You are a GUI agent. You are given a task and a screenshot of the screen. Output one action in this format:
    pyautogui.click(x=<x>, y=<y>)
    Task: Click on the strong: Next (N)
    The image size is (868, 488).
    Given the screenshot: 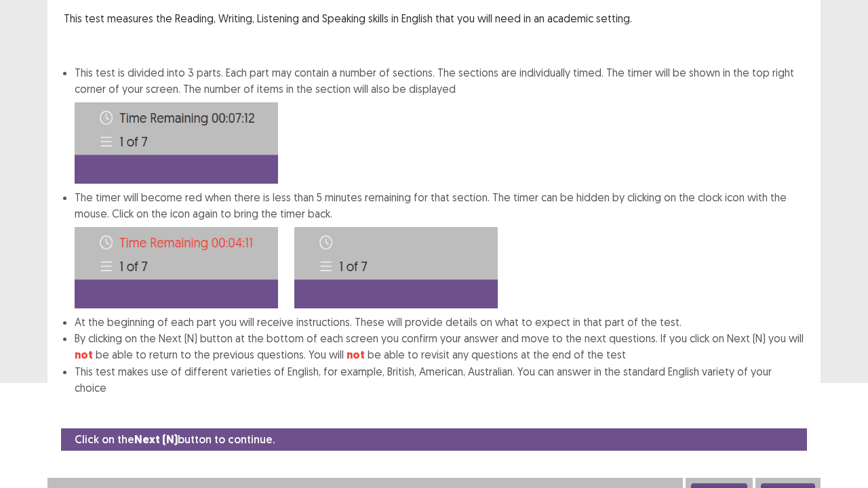 What is the action you would take?
    pyautogui.click(x=156, y=440)
    